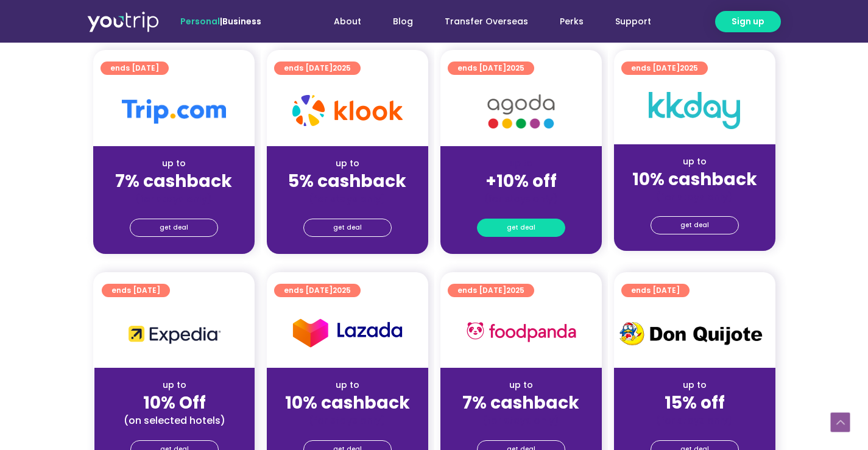 The height and width of the screenshot is (450, 868). Describe the element at coordinates (748, 22) in the screenshot. I see `a: Sign up` at that location.